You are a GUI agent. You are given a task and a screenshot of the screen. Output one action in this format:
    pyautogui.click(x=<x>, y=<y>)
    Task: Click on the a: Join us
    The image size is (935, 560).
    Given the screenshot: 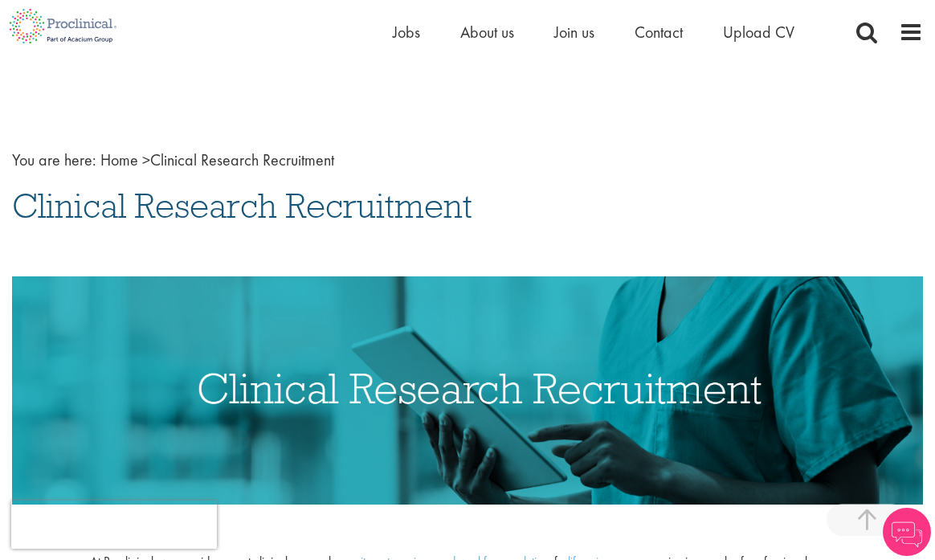 What is the action you would take?
    pyautogui.click(x=574, y=32)
    